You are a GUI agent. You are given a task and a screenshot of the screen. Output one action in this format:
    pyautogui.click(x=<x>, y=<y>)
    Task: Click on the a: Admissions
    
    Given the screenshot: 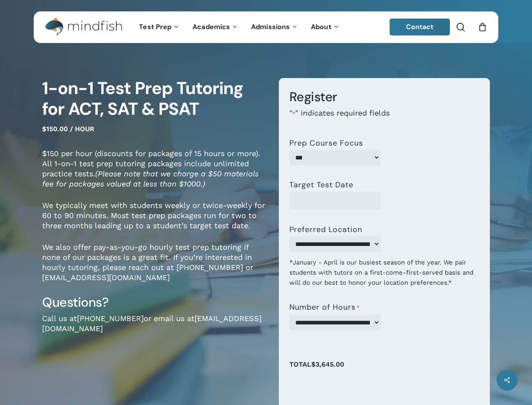 What is the action you would take?
    pyautogui.click(x=275, y=27)
    